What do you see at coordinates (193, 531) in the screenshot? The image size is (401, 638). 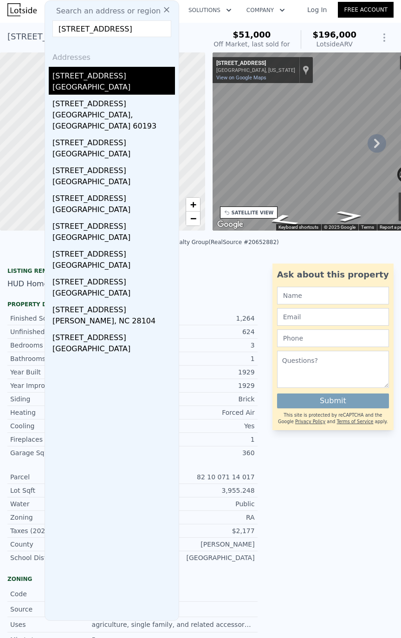 I see `div: $2,177` at bounding box center [193, 531].